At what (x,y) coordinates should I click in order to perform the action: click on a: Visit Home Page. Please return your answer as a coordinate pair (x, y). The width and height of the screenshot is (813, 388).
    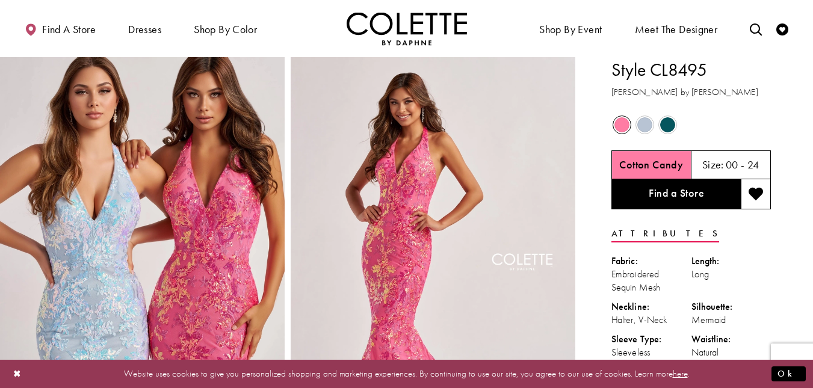
    Looking at the image, I should click on (407, 28).